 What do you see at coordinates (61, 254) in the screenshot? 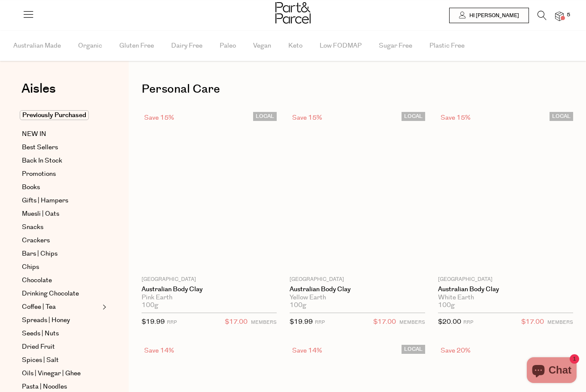
I see `a: Bars | Chips` at bounding box center [61, 254].